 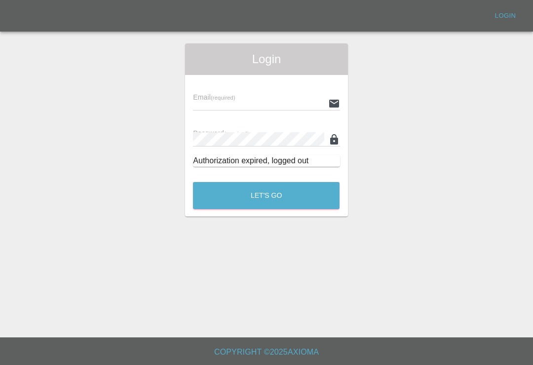 I want to click on span: Email, so click(x=214, y=97).